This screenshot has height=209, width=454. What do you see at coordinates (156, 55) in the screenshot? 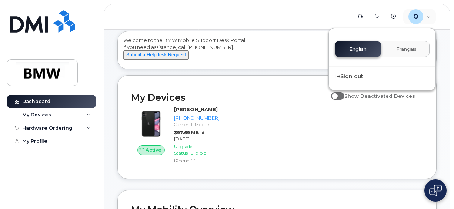
I see `button: Submit a Helpdesk Request` at bounding box center [156, 55].